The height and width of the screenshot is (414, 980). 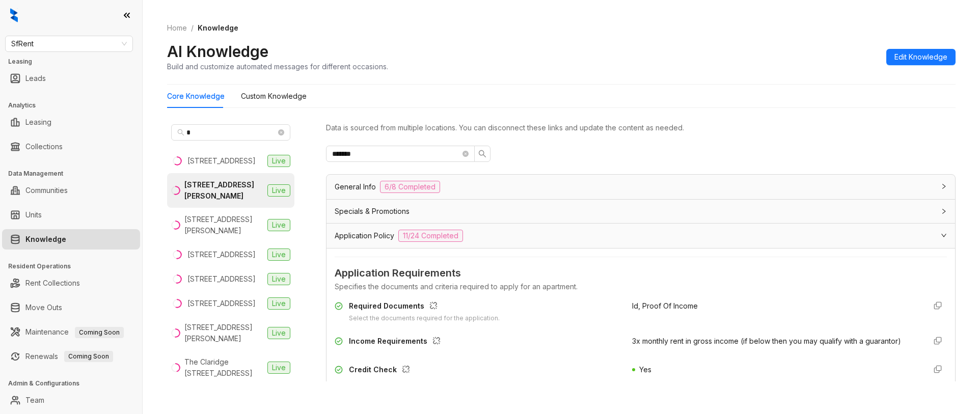 I want to click on div: Build and customize automated messages for different occasions., so click(x=277, y=66).